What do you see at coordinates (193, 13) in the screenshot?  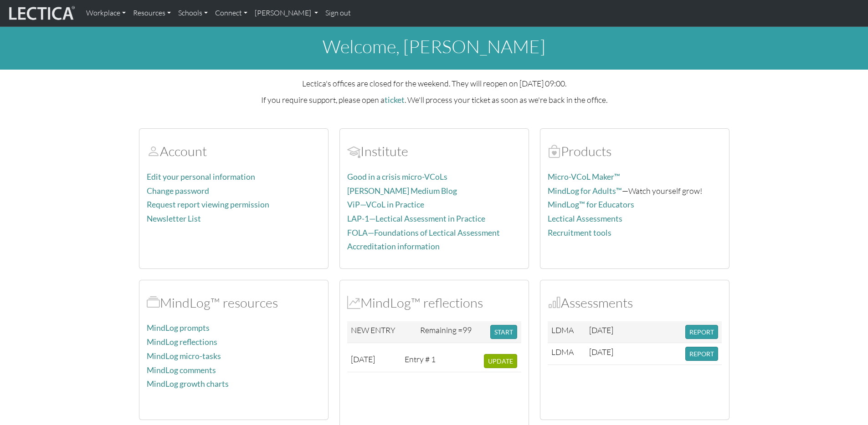 I see `a: Schools` at bounding box center [193, 13].